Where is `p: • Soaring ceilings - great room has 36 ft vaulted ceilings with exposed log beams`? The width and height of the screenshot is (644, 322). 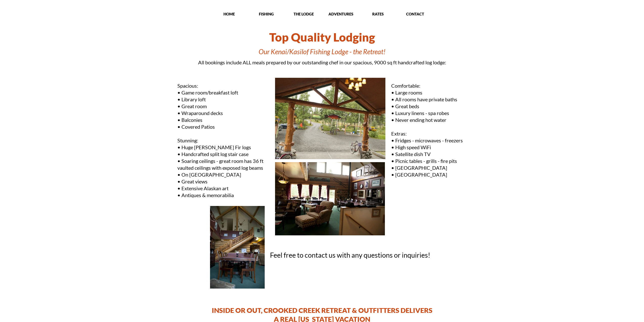 p: • Soaring ceilings - great room has 36 ft vaulted ceilings with exposed log beams is located at coordinates (224, 164).